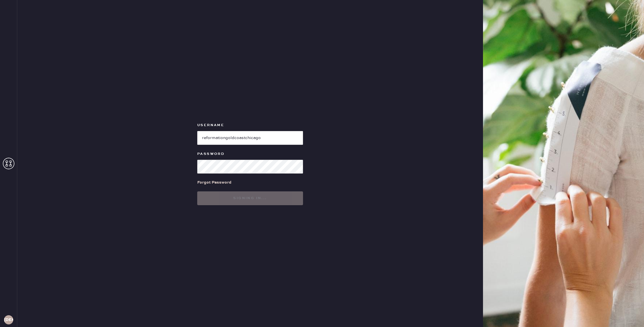 Image resolution: width=644 pixels, height=327 pixels. What do you see at coordinates (250, 125) in the screenshot?
I see `label: Username` at bounding box center [250, 125].